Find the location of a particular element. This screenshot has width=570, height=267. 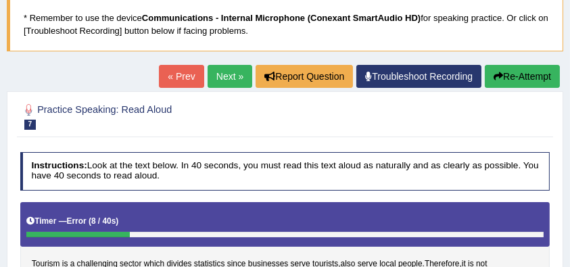

a: « Prev is located at coordinates (181, 76).